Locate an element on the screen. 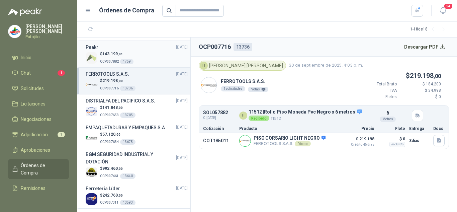 The height and width of the screenshot is (212, 457). div: 13593 is located at coordinates (128, 203).